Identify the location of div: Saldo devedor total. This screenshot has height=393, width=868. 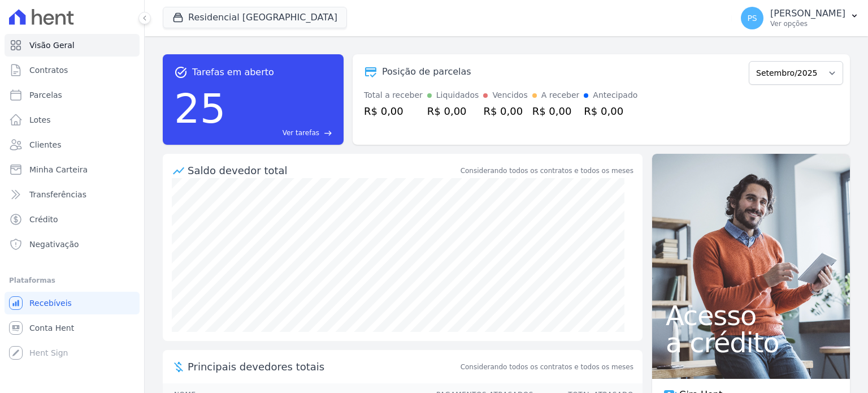
(322, 170).